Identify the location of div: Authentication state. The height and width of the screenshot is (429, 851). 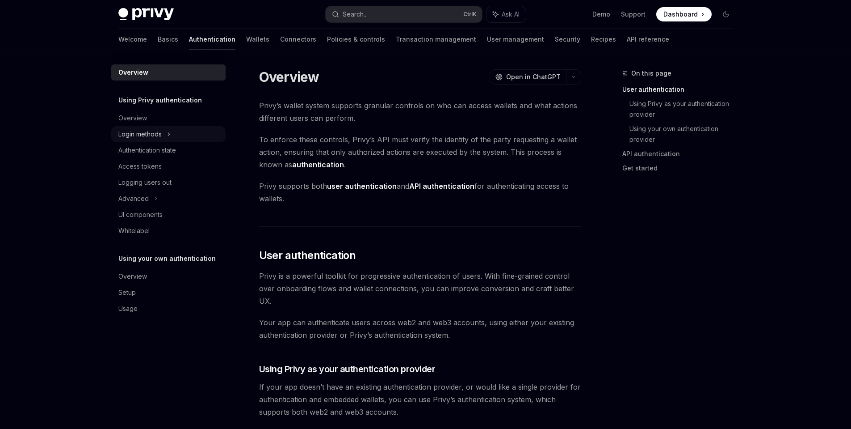
(147, 150).